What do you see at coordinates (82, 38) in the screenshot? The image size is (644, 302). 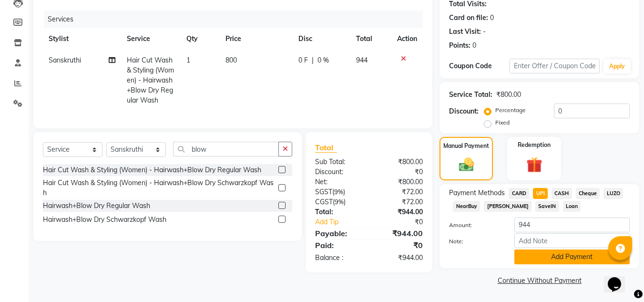 I see `th: Stylist` at bounding box center [82, 38].